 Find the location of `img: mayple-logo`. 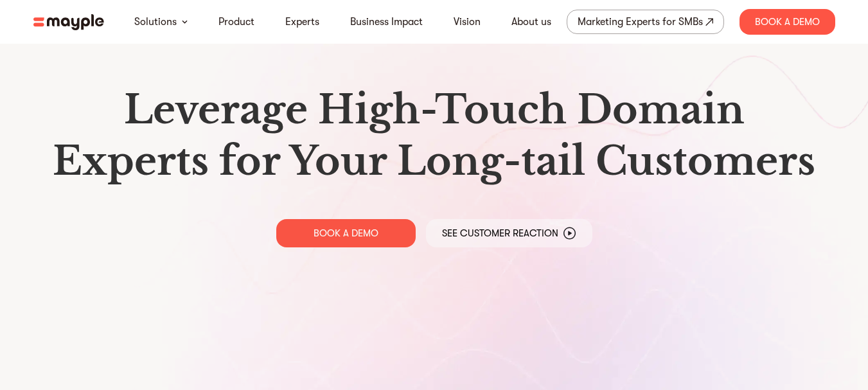

img: mayple-logo is located at coordinates (69, 22).